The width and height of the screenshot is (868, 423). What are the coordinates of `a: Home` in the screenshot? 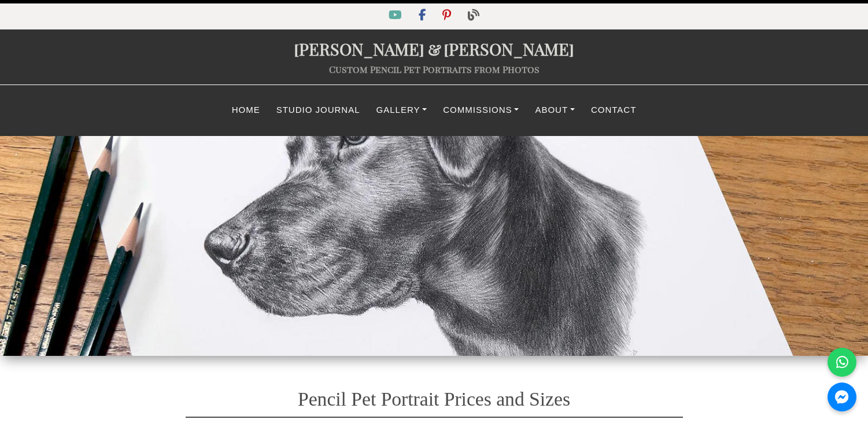 It's located at (246, 110).